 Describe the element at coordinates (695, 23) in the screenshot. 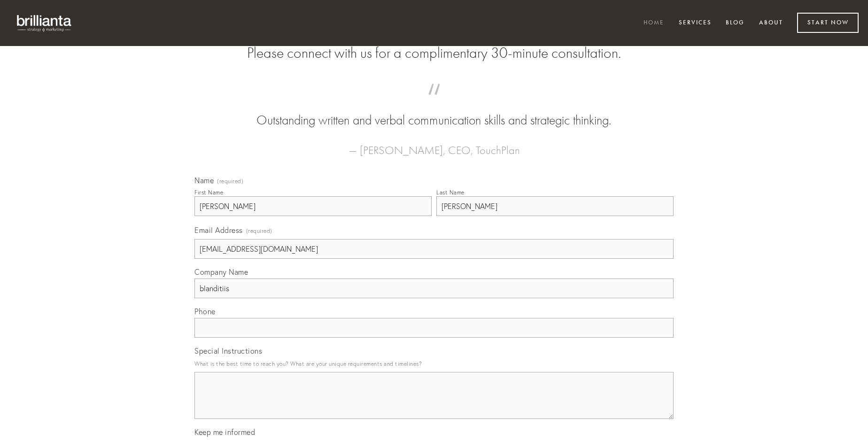

I see `a: Services` at that location.